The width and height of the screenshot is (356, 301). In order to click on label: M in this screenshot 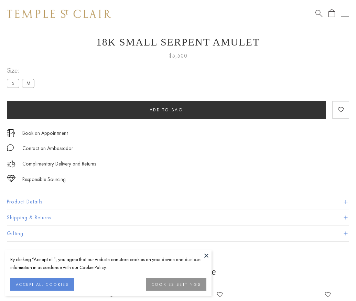, I will do `click(28, 83)`.